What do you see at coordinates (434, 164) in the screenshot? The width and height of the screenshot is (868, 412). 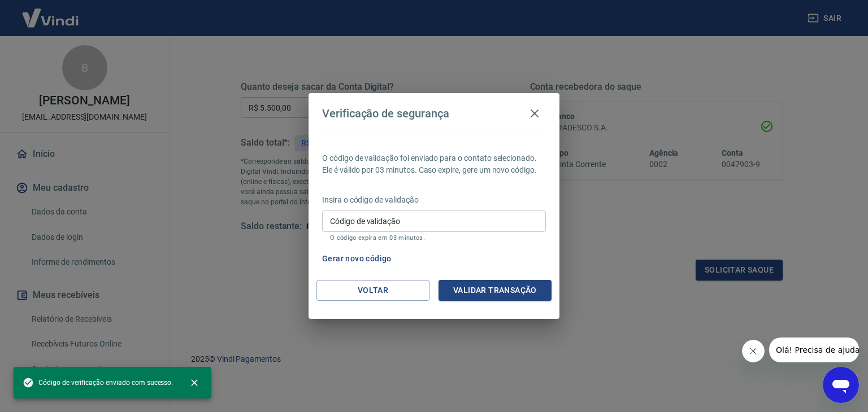 I see `p: O código de validação foi enviado para o contato selecionado. Ele é válido por 03 minutos. Caso e...` at bounding box center [434, 164].